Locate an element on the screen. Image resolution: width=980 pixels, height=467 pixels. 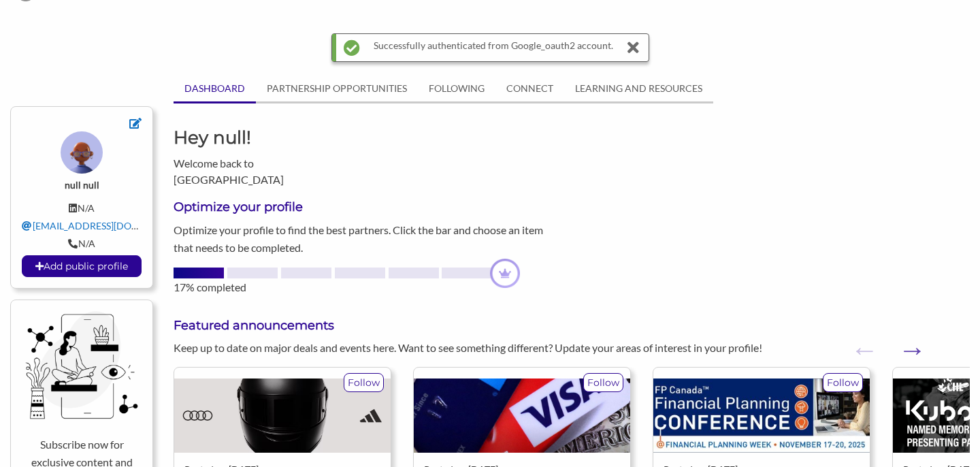
h3: Optimize your profile is located at coordinates (367, 207).